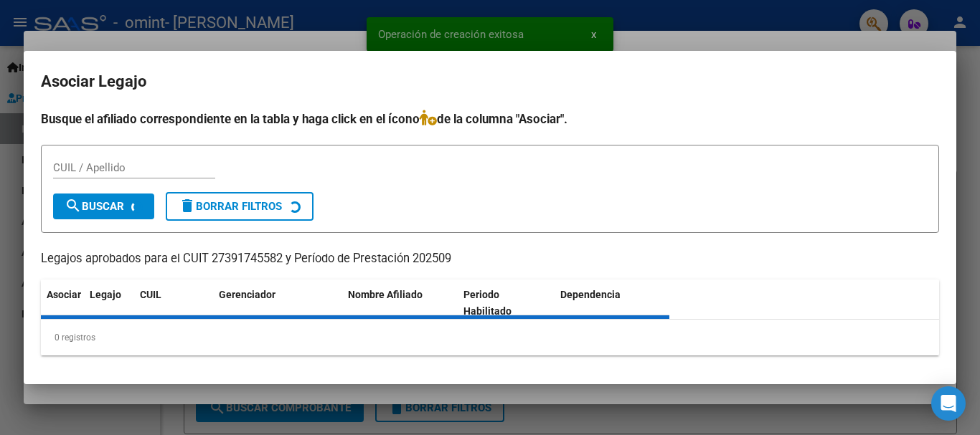 The height and width of the screenshot is (435, 980). I want to click on span: Gerenciador, so click(246, 295).